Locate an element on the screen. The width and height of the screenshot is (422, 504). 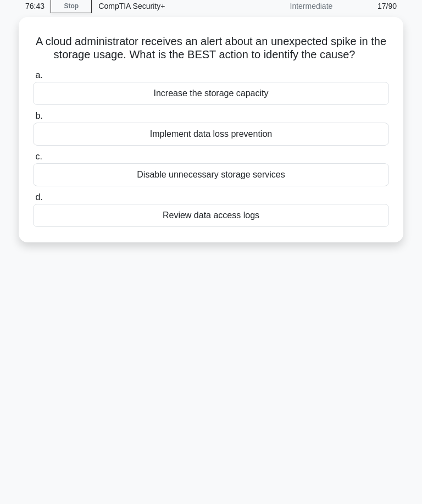
div: Disable unnecessary storage services is located at coordinates (211, 175).